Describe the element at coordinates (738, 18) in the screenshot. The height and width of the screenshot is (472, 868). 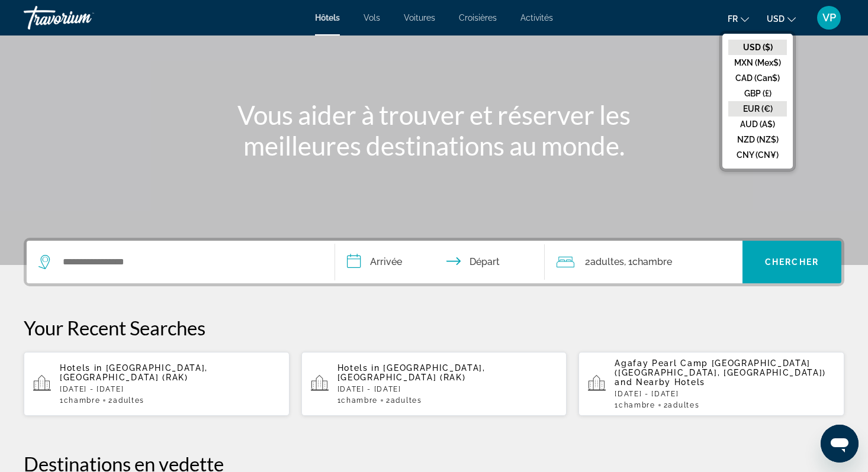
I see `button: Change language` at that location.